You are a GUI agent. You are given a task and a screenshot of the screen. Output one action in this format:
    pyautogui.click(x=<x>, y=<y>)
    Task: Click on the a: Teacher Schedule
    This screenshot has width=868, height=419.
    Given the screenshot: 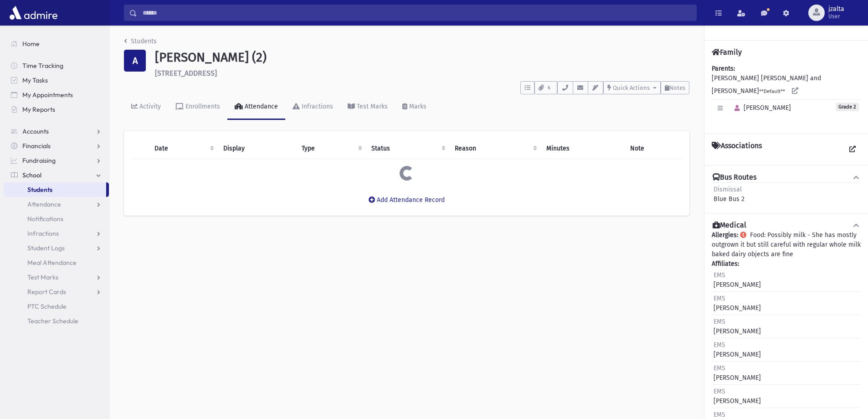 What is the action you would take?
    pyautogui.click(x=56, y=321)
    